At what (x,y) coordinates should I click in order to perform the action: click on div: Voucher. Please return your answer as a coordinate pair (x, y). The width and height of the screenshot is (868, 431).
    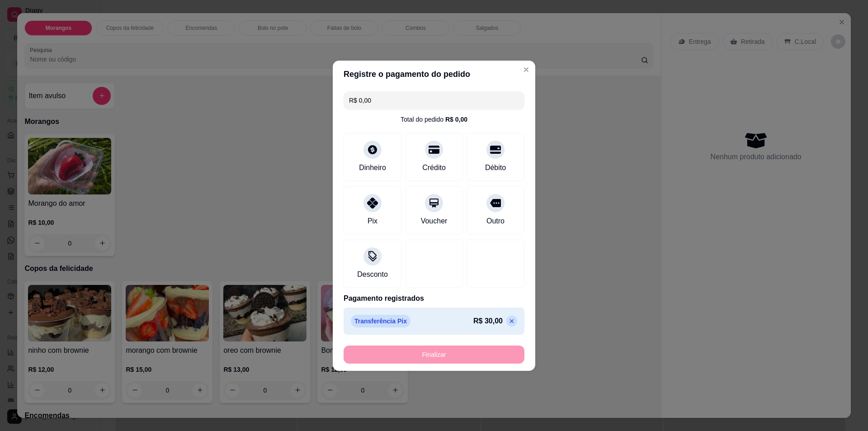
    Looking at the image, I should click on (434, 221).